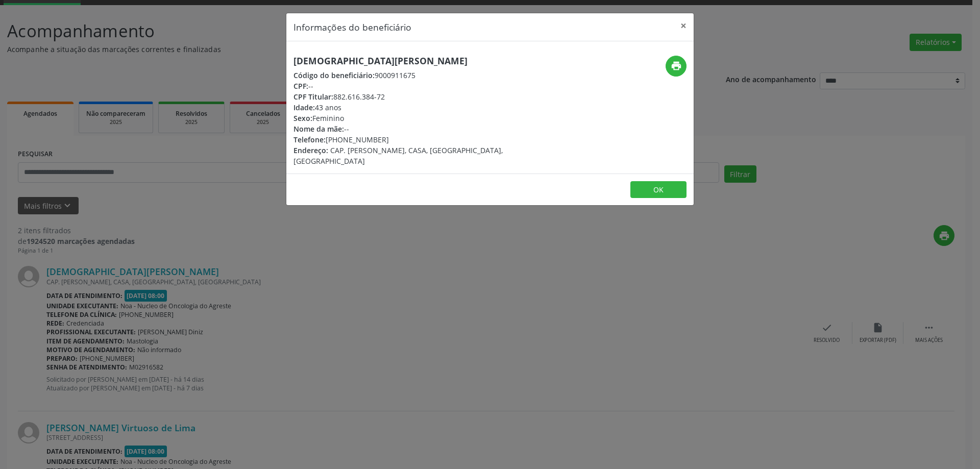 This screenshot has height=469, width=980. I want to click on h5: Informações do beneficiário, so click(352, 27).